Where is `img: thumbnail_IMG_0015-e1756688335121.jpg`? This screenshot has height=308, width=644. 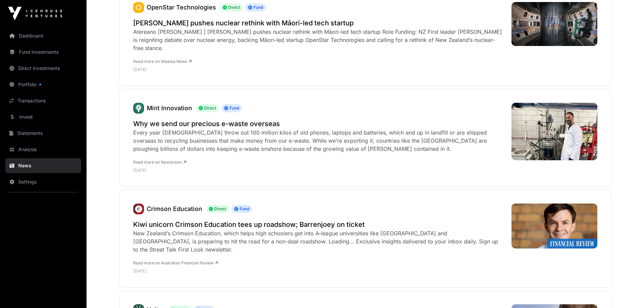
img: thumbnail_IMG_0015-e1756688335121.jpg is located at coordinates (555, 131).